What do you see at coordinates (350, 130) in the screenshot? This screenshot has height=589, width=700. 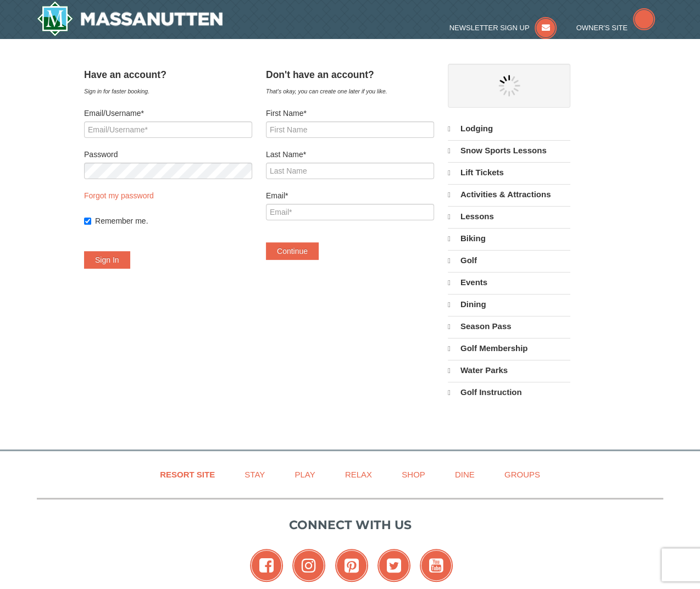 I see `input: First Name` at bounding box center [350, 130].